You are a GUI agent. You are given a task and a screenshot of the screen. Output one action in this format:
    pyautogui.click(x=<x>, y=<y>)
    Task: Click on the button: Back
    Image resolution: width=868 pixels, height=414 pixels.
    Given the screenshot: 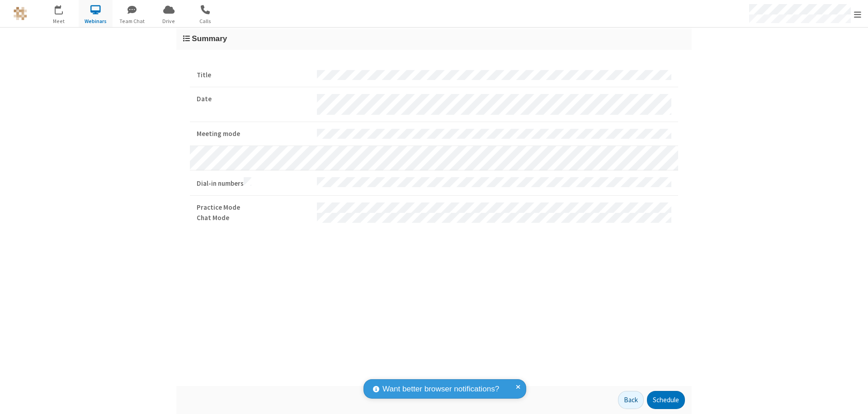 What is the action you would take?
    pyautogui.click(x=631, y=400)
    